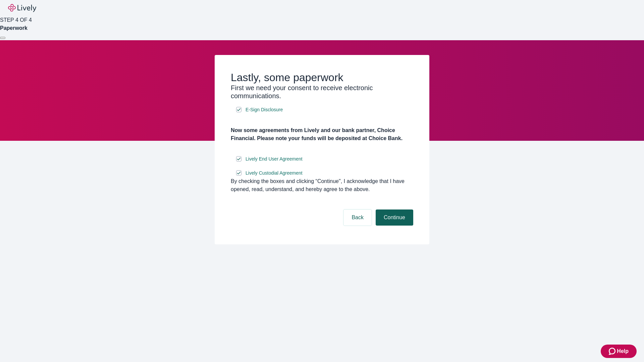  Describe the element at coordinates (22, 8) in the screenshot. I see `img: Lively` at that location.